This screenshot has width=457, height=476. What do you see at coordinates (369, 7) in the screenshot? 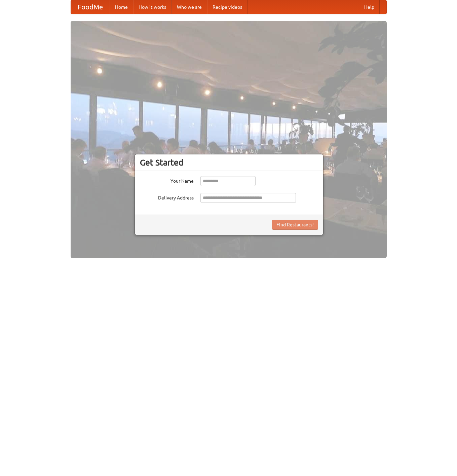
I see `a: Help` at bounding box center [369, 7].